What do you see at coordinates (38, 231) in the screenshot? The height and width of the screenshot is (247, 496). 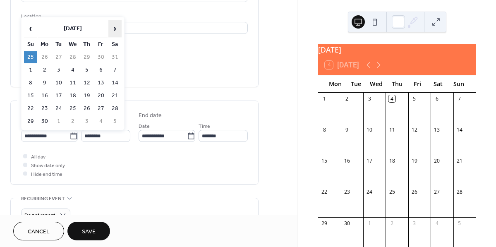 I see `button: Cancel` at bounding box center [38, 231].